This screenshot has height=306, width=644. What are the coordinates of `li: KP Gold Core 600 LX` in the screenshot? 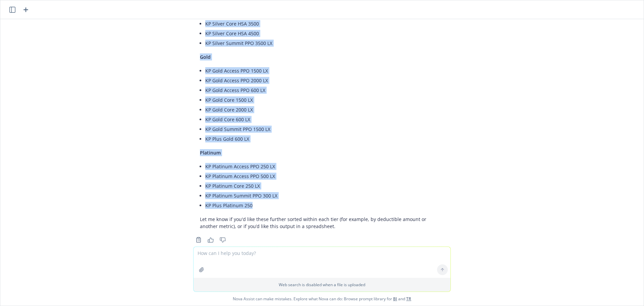 It's located at (325, 119).